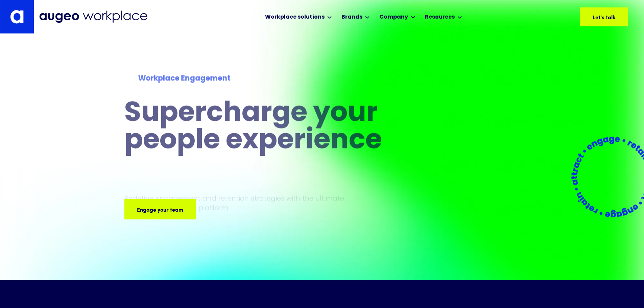 This screenshot has height=308, width=644. I want to click on div: Workplace Engagement, so click(270, 79).